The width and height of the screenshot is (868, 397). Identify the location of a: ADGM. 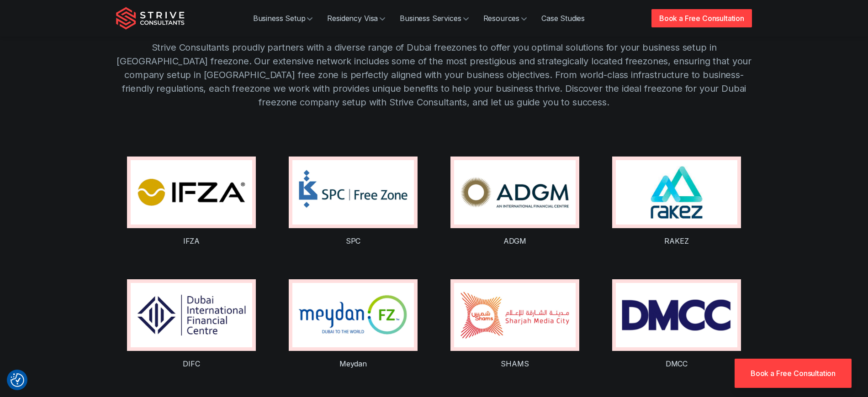
(515, 241).